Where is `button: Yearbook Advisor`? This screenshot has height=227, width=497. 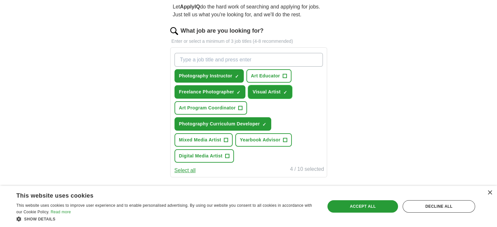 button: Yearbook Advisor is located at coordinates (263, 140).